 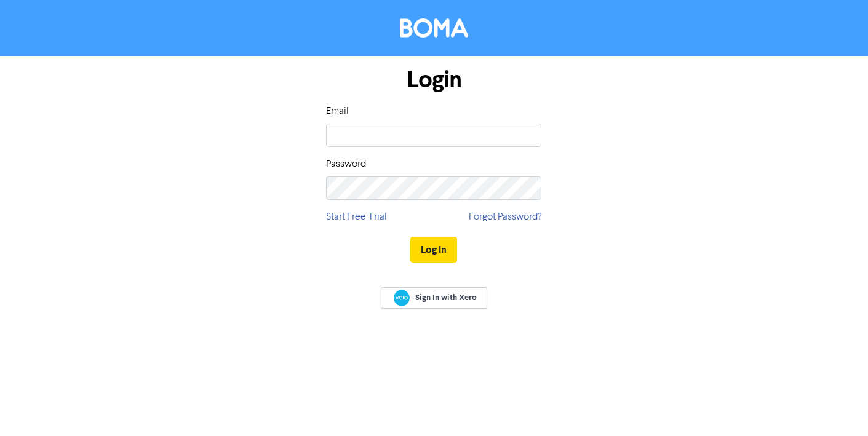 What do you see at coordinates (434, 27) in the screenshot?
I see `img: BOMA Logo` at bounding box center [434, 27].